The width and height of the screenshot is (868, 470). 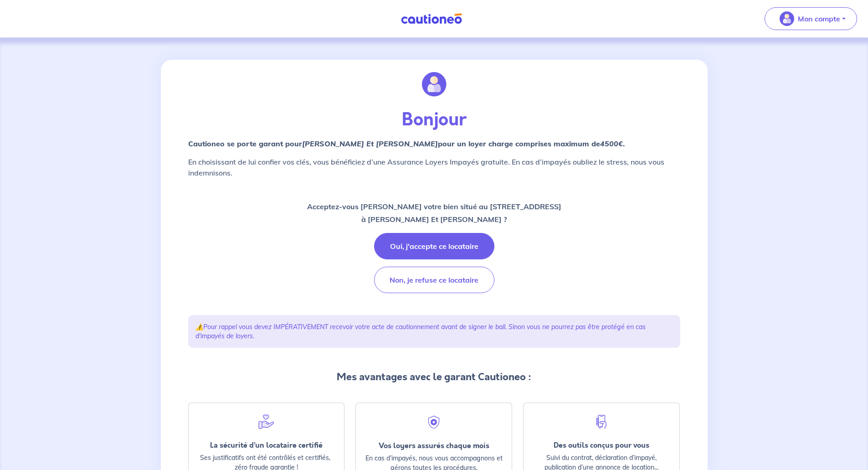 I want to click on p: En choisissant de lui confier vos clés, vous bénéficiez d’une Assurance Loyers Impayés gratuite. ..., so click(x=434, y=167).